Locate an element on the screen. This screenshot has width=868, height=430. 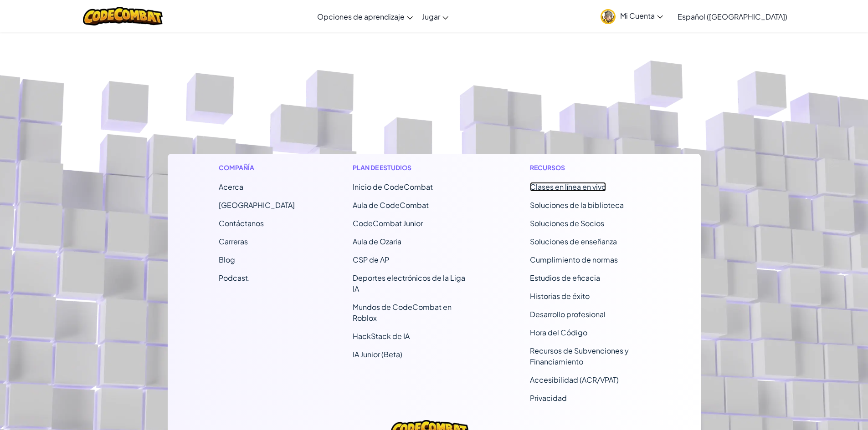
a: Podcast. is located at coordinates (234, 277).